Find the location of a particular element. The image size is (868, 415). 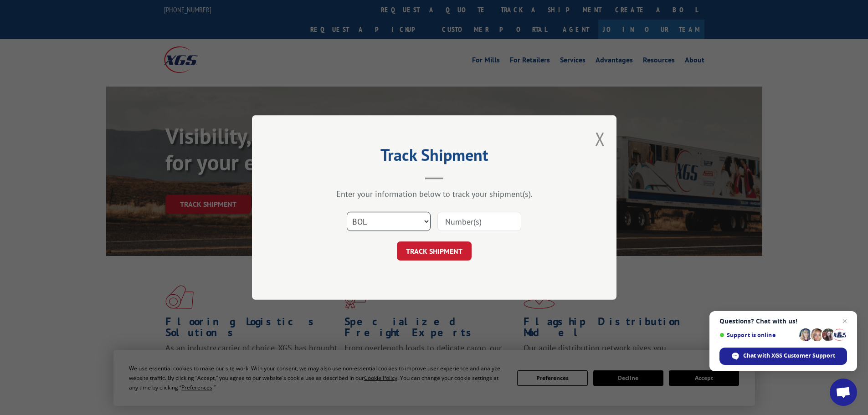

button: TRACK SHIPMENT is located at coordinates (434, 251).